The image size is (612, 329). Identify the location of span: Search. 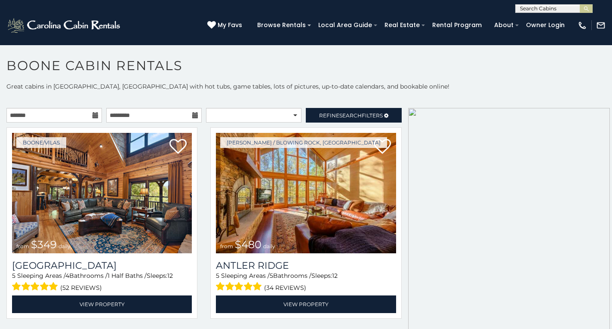
(351, 115).